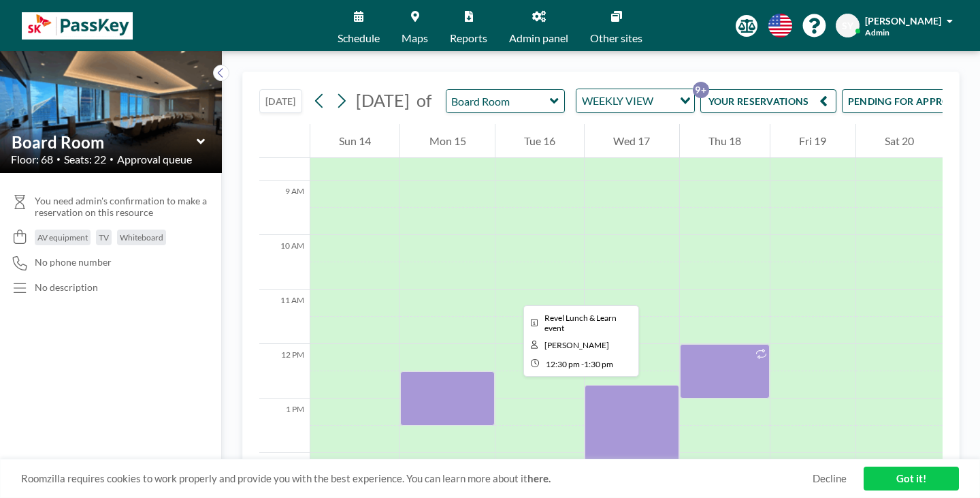 The image size is (980, 498). What do you see at coordinates (85, 159) in the screenshot?
I see `span: Seats: 22` at bounding box center [85, 159].